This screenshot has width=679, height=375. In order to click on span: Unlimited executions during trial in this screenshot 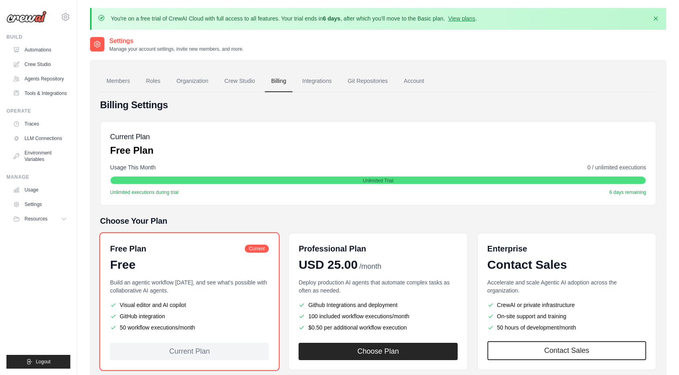, I will do `click(144, 192)`.